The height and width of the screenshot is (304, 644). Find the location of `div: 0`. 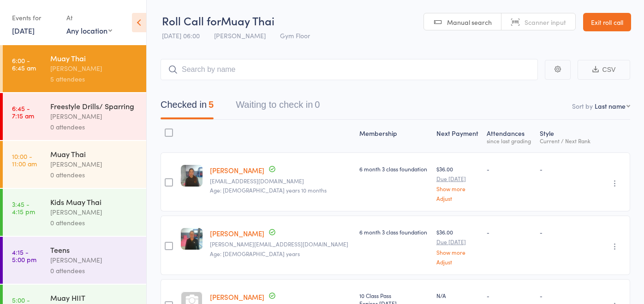

div: 0 is located at coordinates (317, 105).